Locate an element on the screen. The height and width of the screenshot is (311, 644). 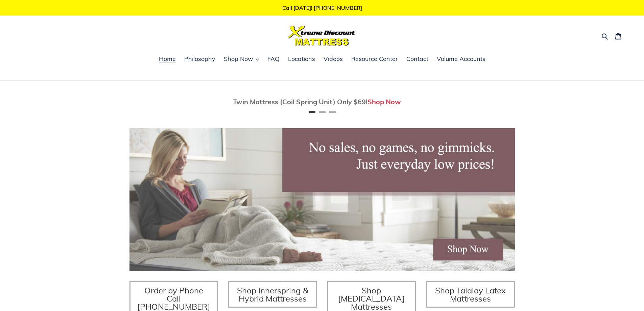
a: Shop Now is located at coordinates (384, 101).